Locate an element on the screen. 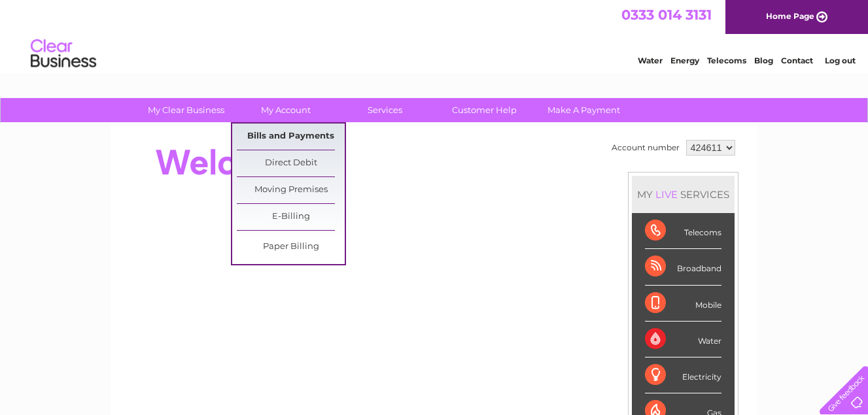 The image size is (868, 415). a: Moving Premises is located at coordinates (290, 191).